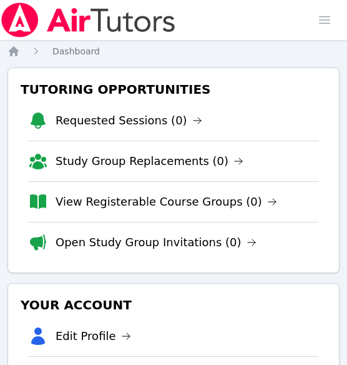  I want to click on h3: Tutoring Opportunities, so click(174, 89).